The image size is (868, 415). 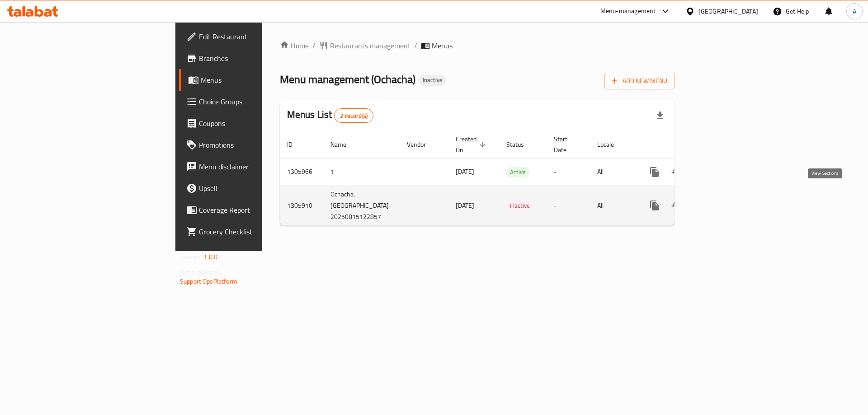 What do you see at coordinates (422, 145) in the screenshot?
I see `span: Vendor` at bounding box center [422, 145].